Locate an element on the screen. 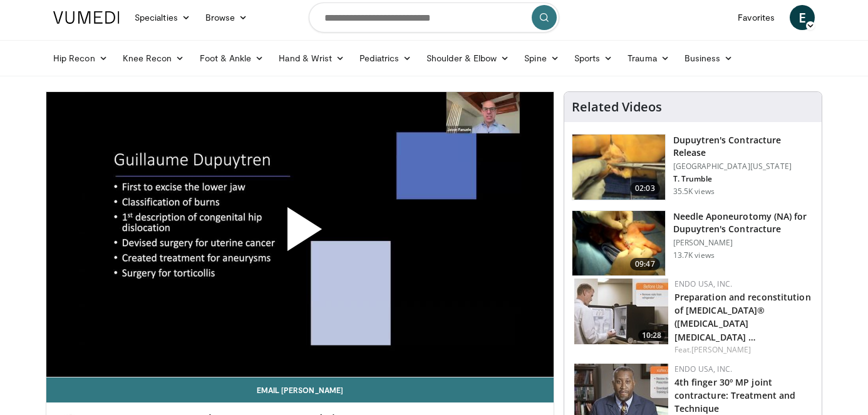 This screenshot has height=415, width=868. a: 4th finger 30º MP joint contracture: Treatment and Technique is located at coordinates (735, 395).